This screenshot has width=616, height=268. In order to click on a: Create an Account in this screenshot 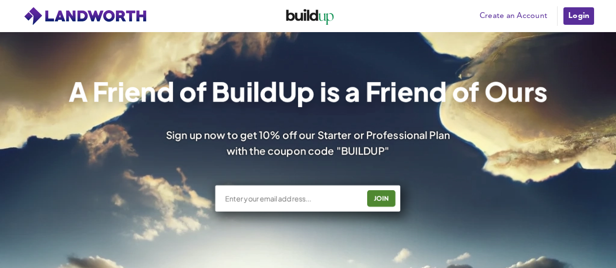, I will do `click(514, 16)`.